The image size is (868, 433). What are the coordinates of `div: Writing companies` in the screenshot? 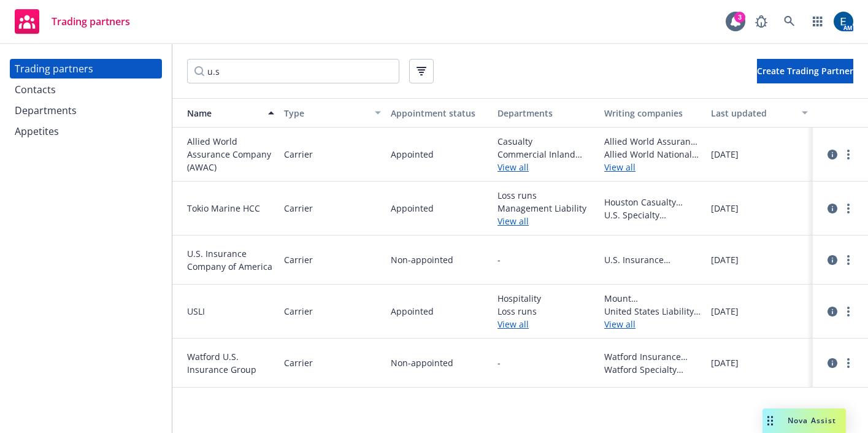 It's located at (653, 113).